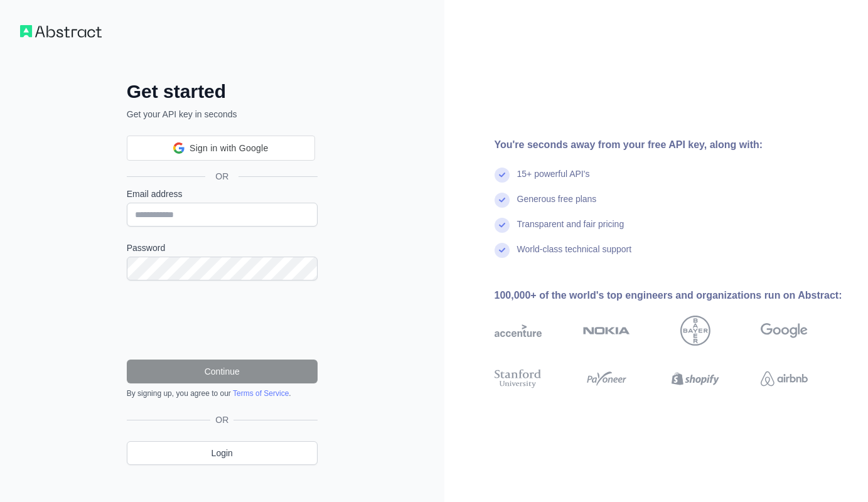  I want to click on a: Terms of Service, so click(260, 393).